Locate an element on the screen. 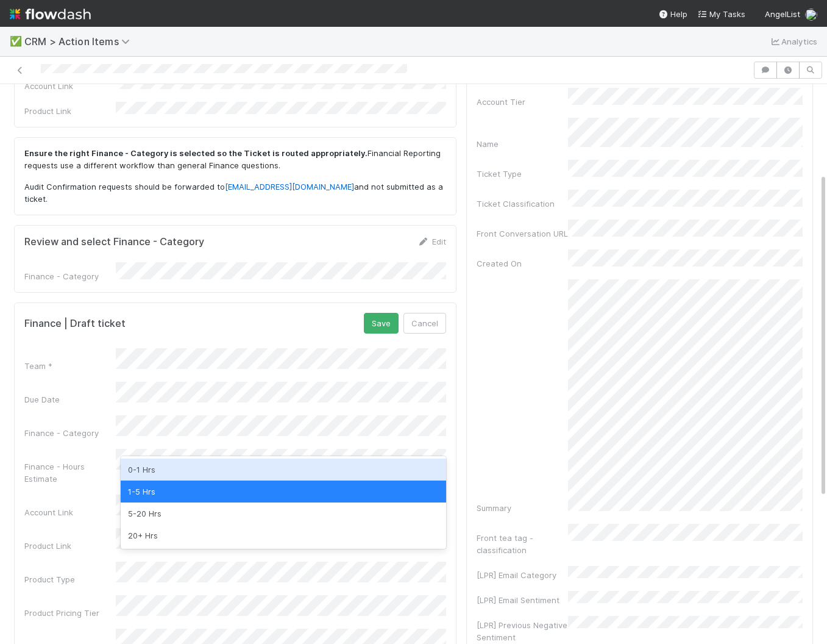 This screenshot has height=644, width=827. div: Team * is located at coordinates (70, 366).